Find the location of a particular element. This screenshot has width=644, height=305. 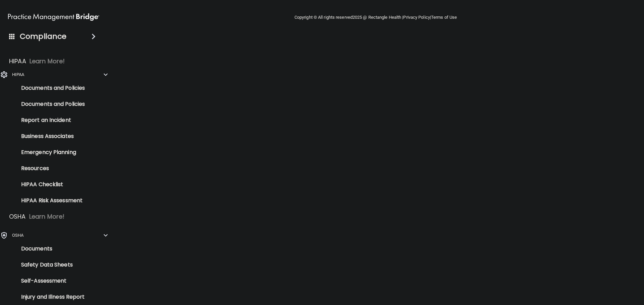

a: Privacy Policy is located at coordinates (416, 17).